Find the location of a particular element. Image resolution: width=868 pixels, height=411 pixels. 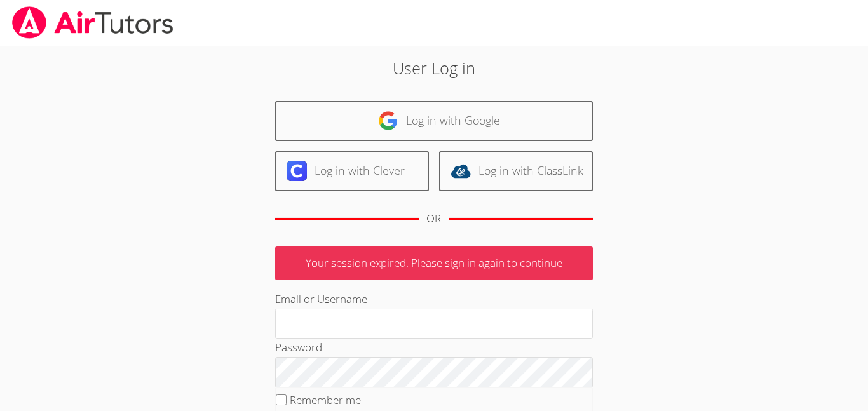

h2: User Log in is located at coordinates (434, 68).